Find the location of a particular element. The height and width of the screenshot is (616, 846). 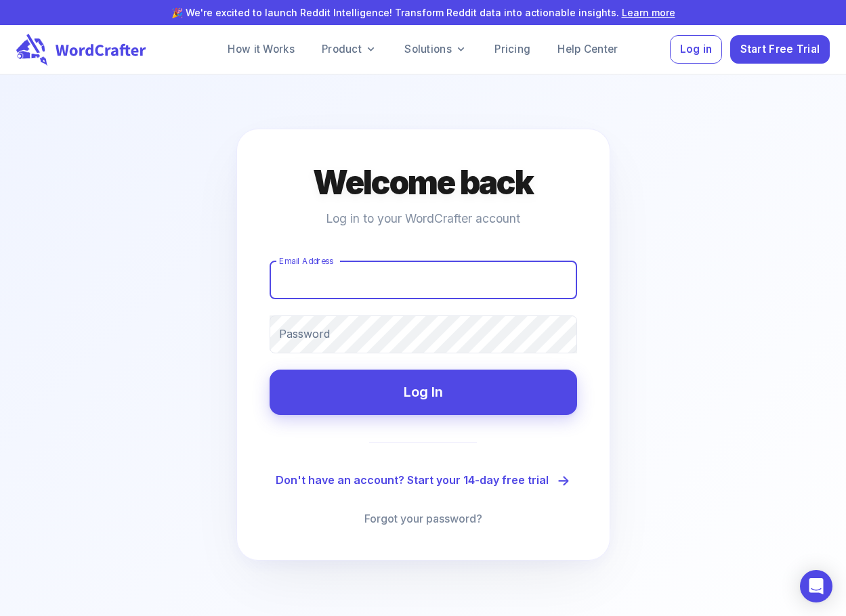

a: Learn more is located at coordinates (648, 12).